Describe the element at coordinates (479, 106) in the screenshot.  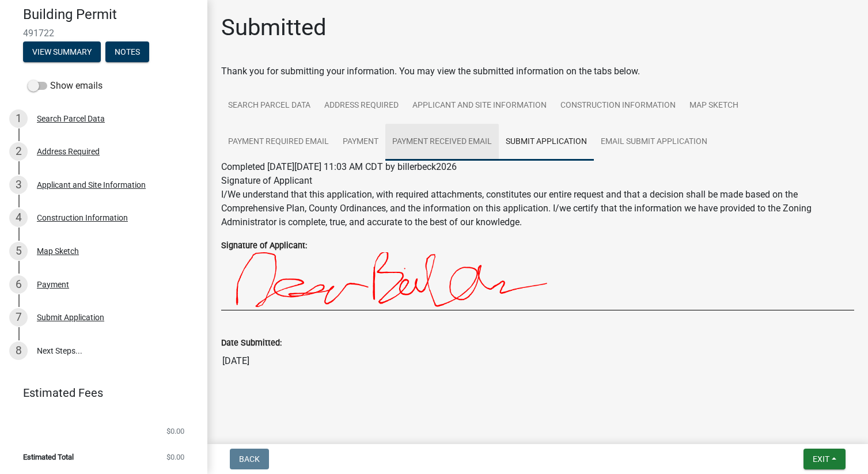
I see `a: Applicant and Site Information` at that location.